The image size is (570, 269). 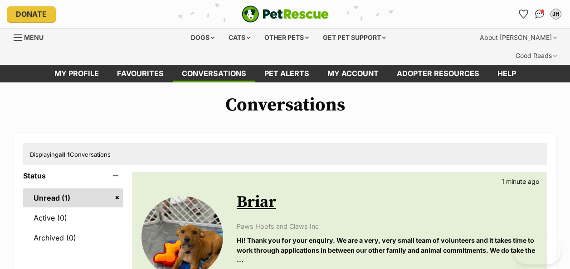 I want to click on strong: all 1, so click(x=64, y=155).